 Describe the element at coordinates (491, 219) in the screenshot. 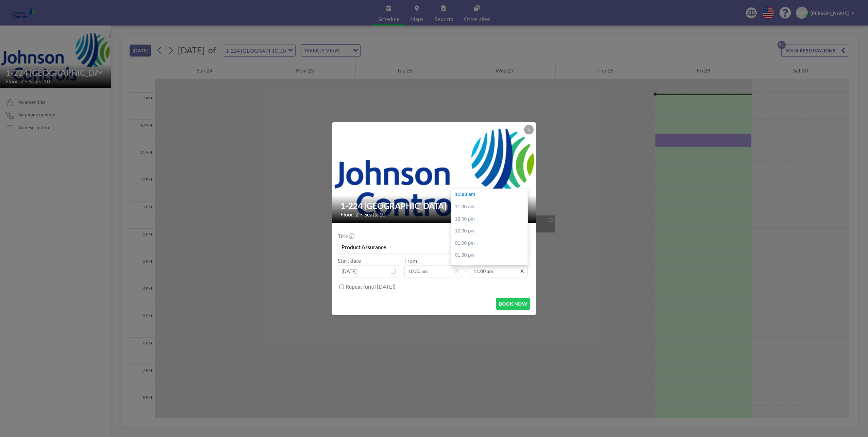

I see `div: 12:00 pm` at that location.